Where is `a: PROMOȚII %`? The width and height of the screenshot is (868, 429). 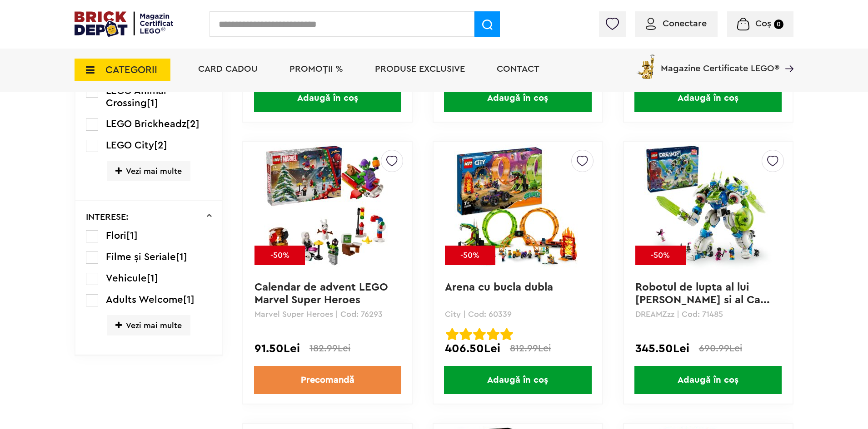 a: PROMOȚII % is located at coordinates (317, 69).